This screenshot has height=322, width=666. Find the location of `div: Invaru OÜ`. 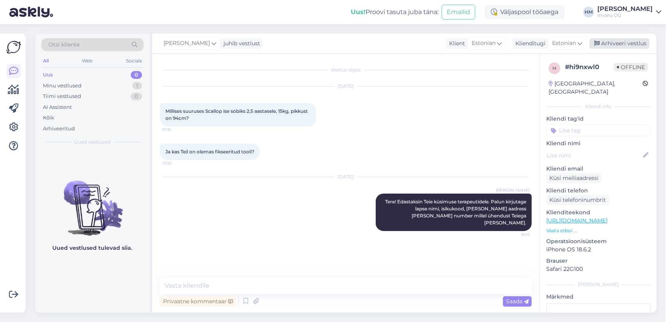

div: Invaru OÜ is located at coordinates (625, 15).